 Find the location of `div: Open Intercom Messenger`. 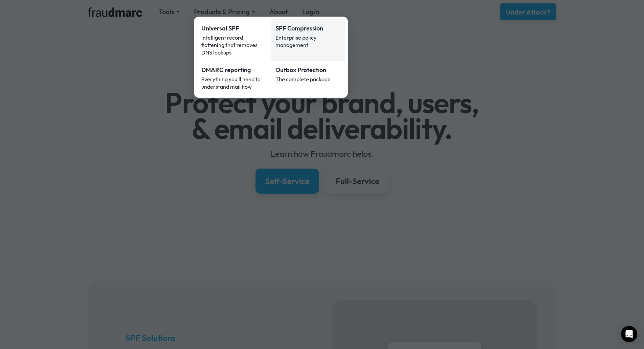

div: Open Intercom Messenger is located at coordinates (629, 334).